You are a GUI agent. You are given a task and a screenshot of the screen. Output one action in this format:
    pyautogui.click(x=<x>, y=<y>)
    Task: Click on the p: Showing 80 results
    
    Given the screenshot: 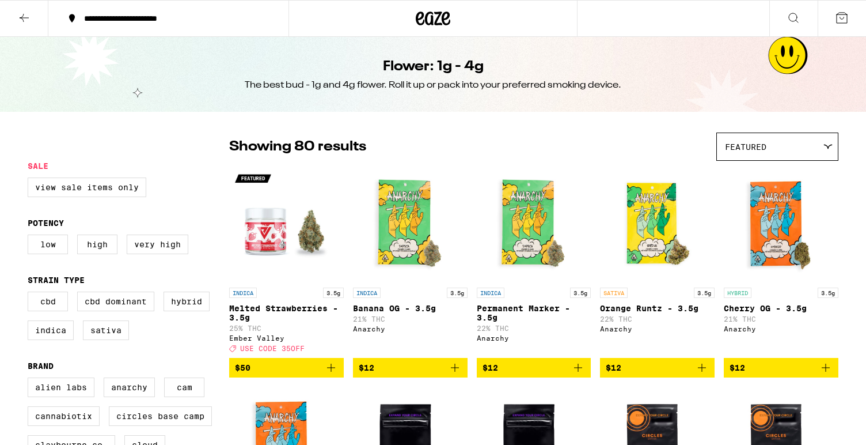 What is the action you would take?
    pyautogui.click(x=298, y=147)
    